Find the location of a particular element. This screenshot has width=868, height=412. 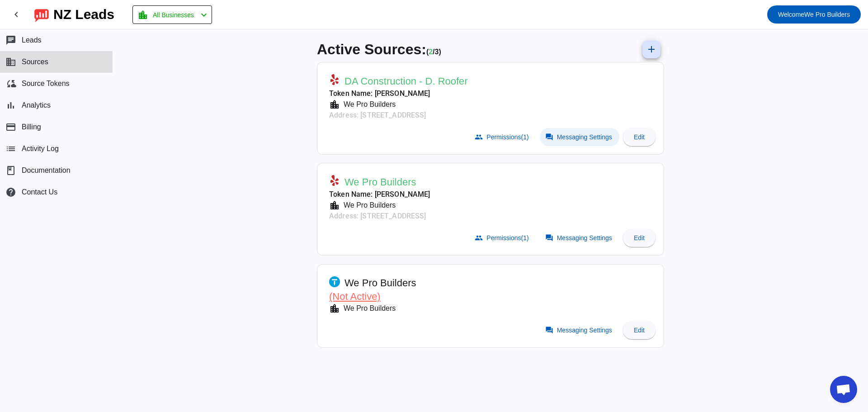

mat-icon: business is located at coordinates (11, 62).